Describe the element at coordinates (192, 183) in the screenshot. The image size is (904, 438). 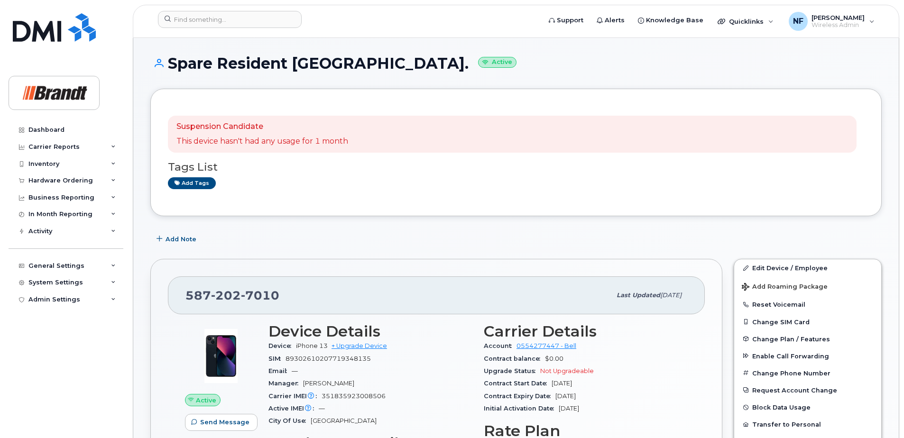
I see `a: Add tags` at that location.